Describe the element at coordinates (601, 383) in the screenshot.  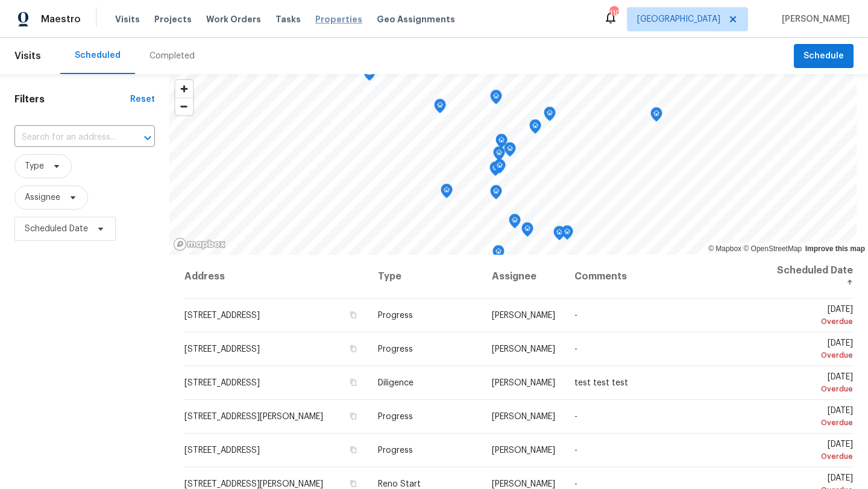
I see `span: test test test` at that location.